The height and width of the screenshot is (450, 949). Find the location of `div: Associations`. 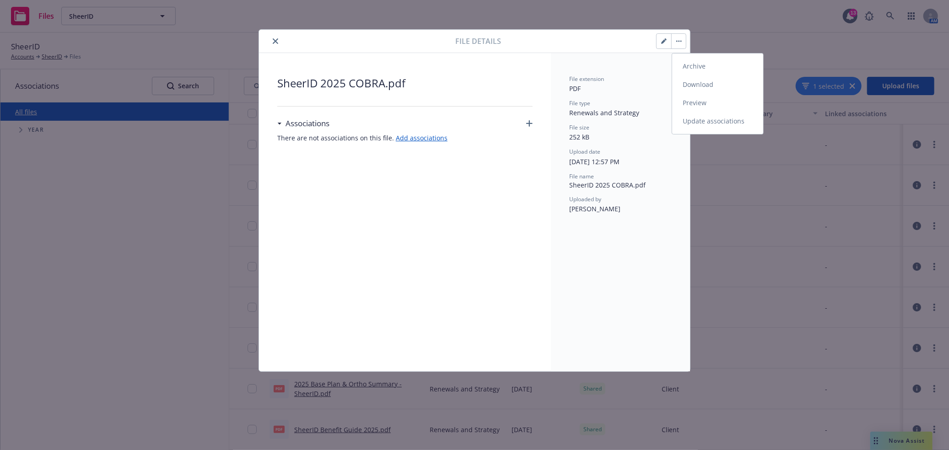

div: Associations is located at coordinates (303, 124).